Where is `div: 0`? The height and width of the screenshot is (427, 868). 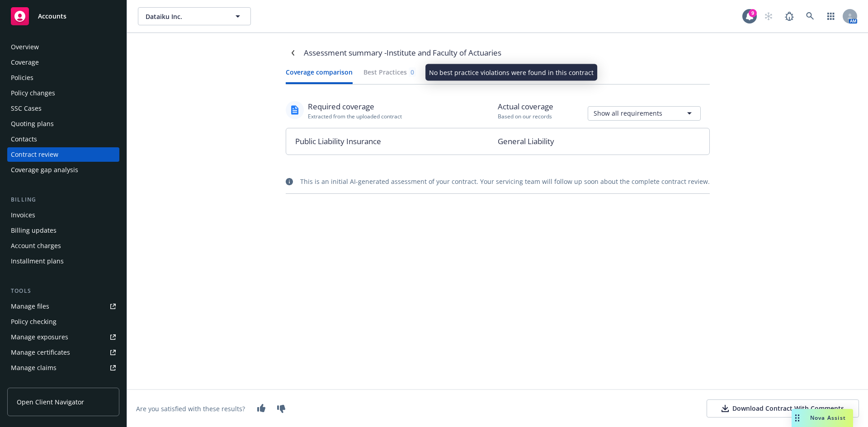 div: 0 is located at coordinates (412, 72).